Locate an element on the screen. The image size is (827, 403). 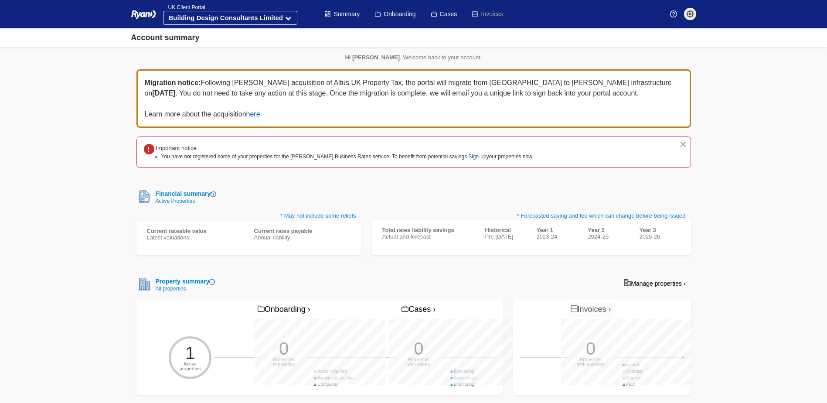
p: * May not include some reliefs is located at coordinates (249, 216).